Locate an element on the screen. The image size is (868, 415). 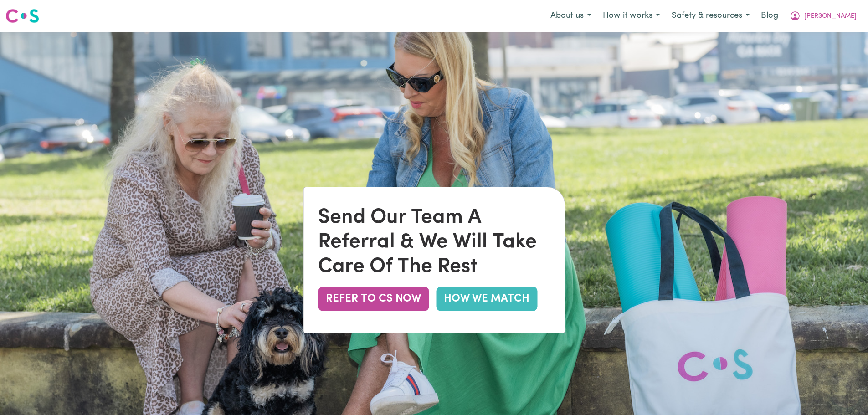
img: Careseekers logo is located at coordinates (23, 16).